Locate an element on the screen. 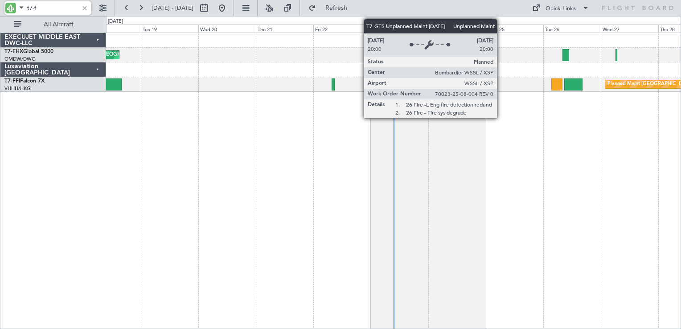 This screenshot has width=681, height=329. button: Refresh is located at coordinates (331, 8).